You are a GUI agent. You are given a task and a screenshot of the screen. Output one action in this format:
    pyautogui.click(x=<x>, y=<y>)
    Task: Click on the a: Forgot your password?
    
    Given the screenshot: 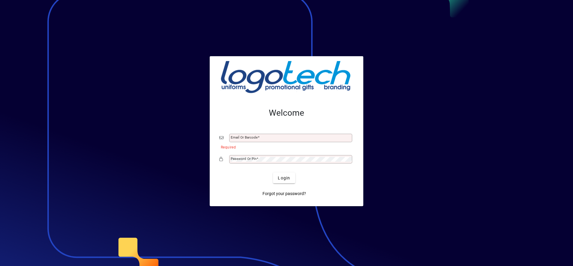 What is the action you would take?
    pyautogui.click(x=284, y=193)
    